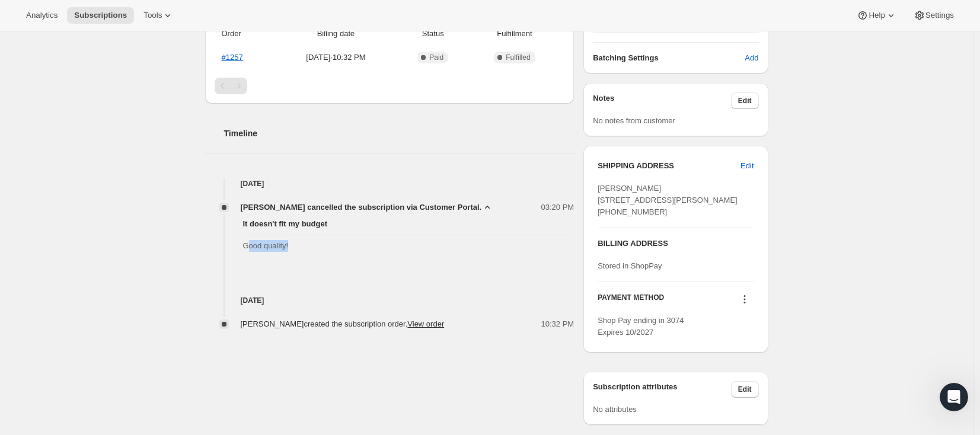 This screenshot has width=980, height=435. What do you see at coordinates (118, 116) in the screenshot?
I see `div: Catherine says…` at bounding box center [118, 116].